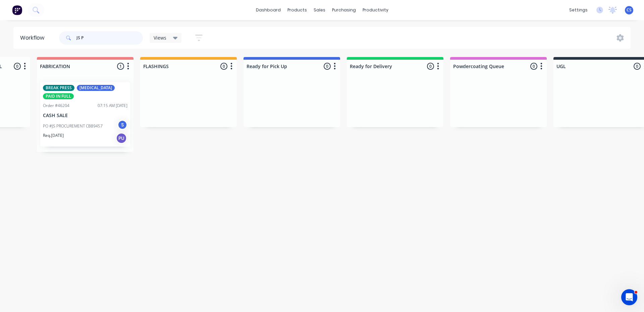  What do you see at coordinates (376, 10) in the screenshot?
I see `div: productivity` at bounding box center [376, 10].